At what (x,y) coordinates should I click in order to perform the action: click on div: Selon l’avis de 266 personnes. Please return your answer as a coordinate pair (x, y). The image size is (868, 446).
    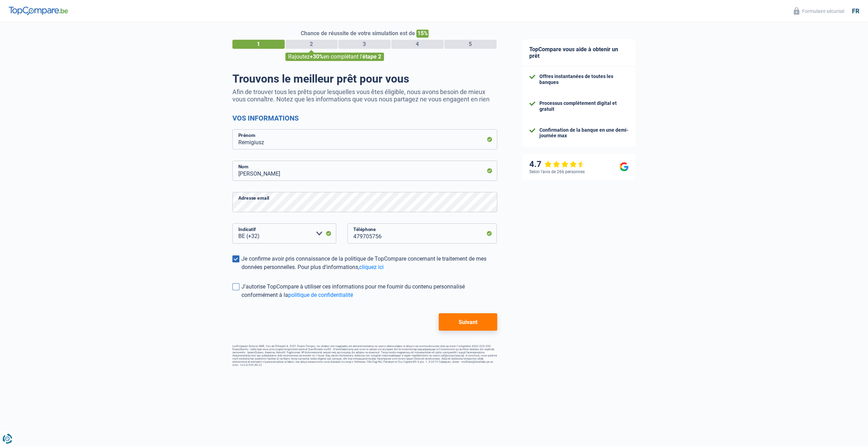
    Looking at the image, I should click on (557, 172).